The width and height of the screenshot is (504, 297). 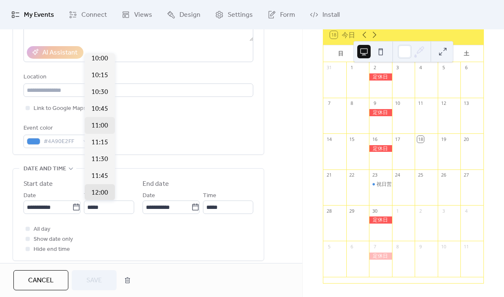 I want to click on span: All day, so click(x=42, y=229).